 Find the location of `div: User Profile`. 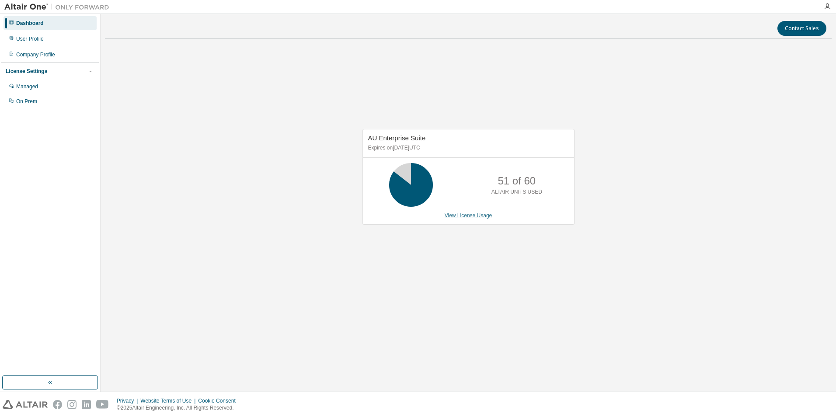

div: User Profile is located at coordinates (30, 39).